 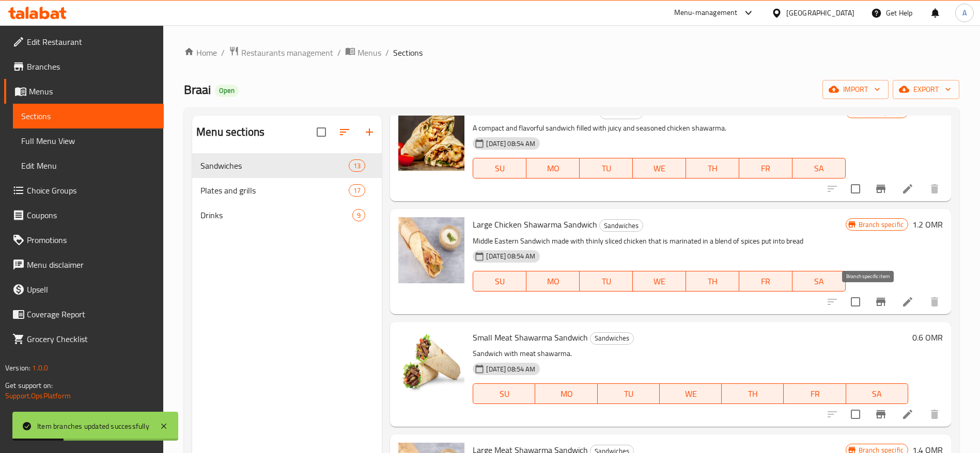 What do you see at coordinates (90, 314) in the screenshot?
I see `span: Coverage Report` at bounding box center [90, 314].